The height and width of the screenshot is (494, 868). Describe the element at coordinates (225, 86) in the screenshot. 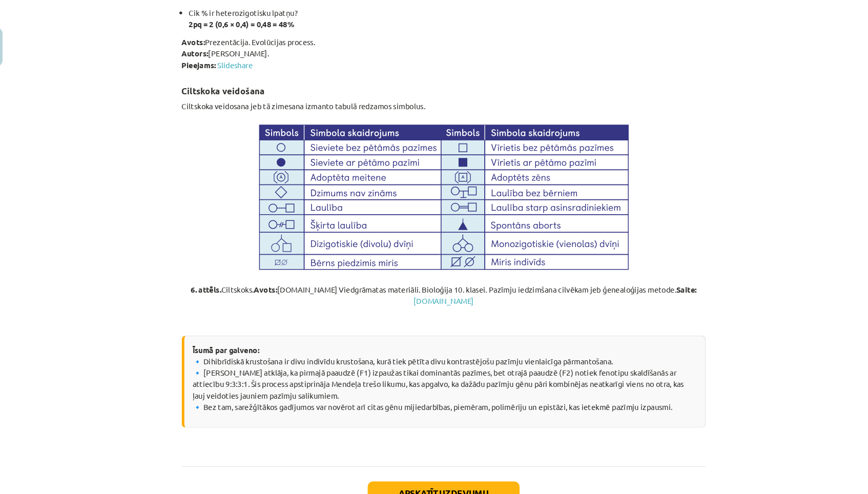

I see `strong: Ciltskoka veidošana` at that location.